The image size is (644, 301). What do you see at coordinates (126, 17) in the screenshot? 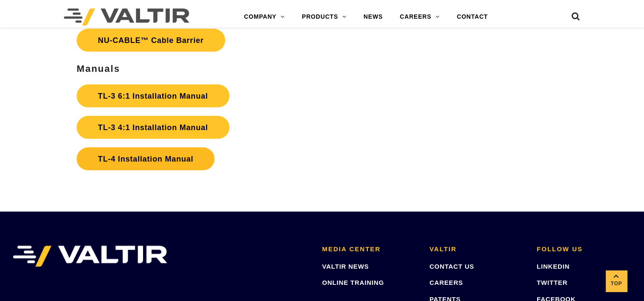
I see `img: Valtir` at bounding box center [126, 17].